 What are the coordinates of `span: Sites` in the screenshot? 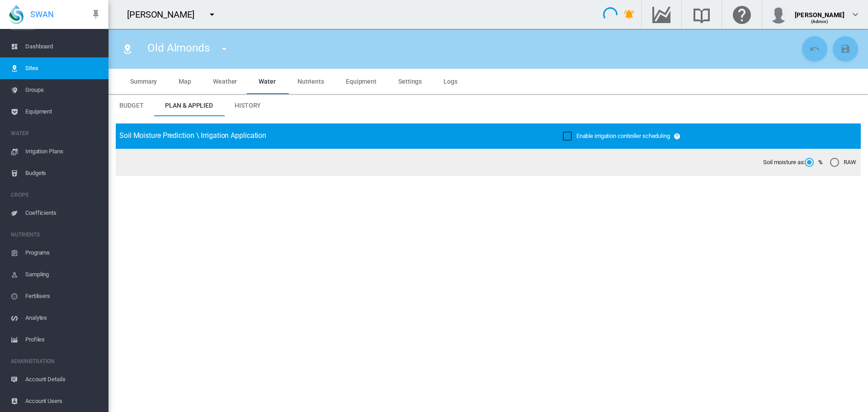 It's located at (63, 68).